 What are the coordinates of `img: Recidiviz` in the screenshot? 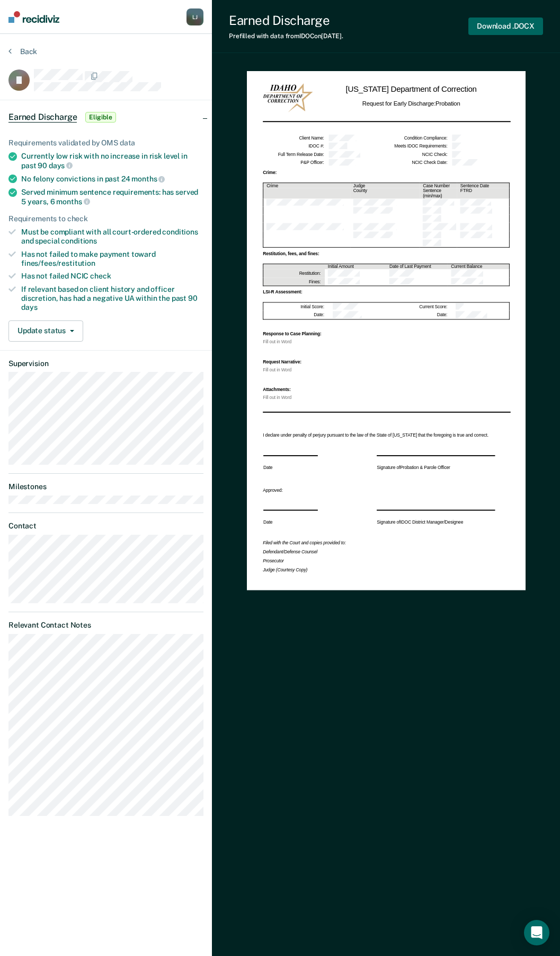 It's located at (34, 17).